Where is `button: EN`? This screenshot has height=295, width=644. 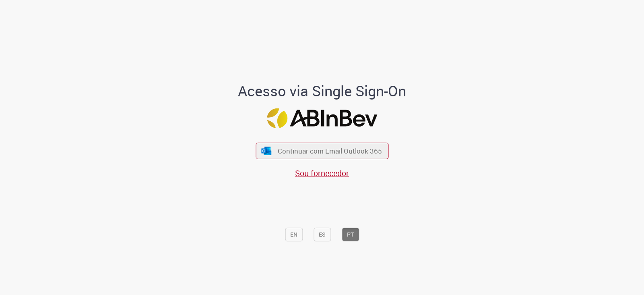 button: EN is located at coordinates (294, 235).